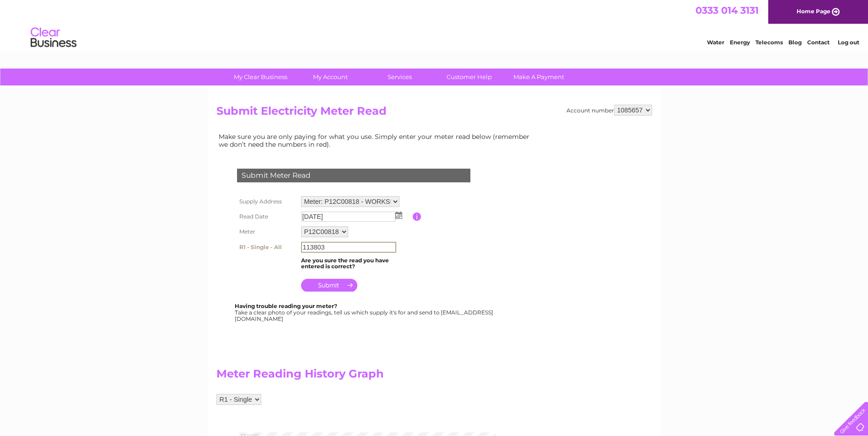  I want to click on a: Customer Help, so click(469, 77).